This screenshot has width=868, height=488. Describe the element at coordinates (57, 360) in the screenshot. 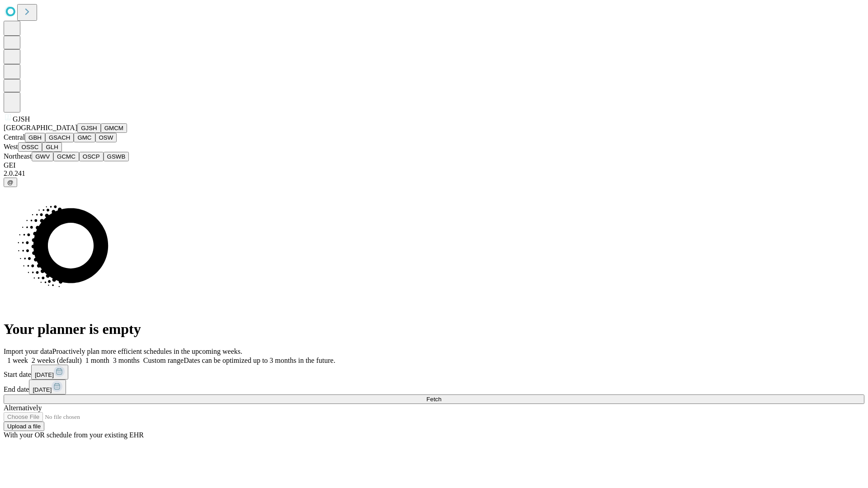

I see `span: 2 weeks (default)` at that location.